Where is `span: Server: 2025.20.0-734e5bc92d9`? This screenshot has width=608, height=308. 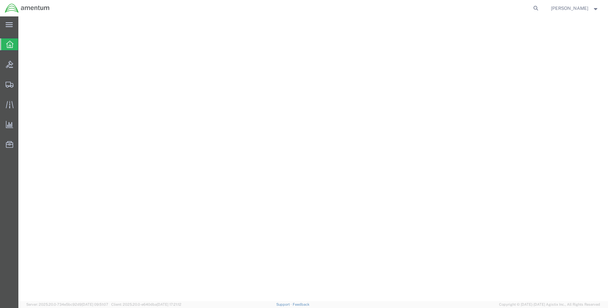
span: Server: 2025.20.0-734e5bc92d9 is located at coordinates (67, 304).